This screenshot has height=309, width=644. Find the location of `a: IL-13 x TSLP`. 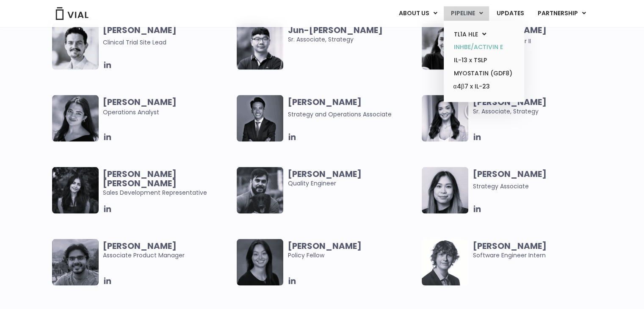

a: IL-13 x TSLP is located at coordinates (483, 60).